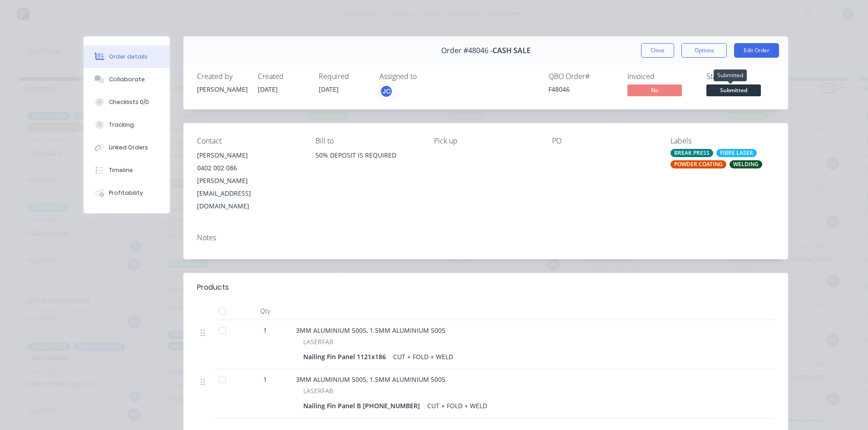 The width and height of the screenshot is (868, 430). Describe the element at coordinates (128, 56) in the screenshot. I see `div: Order details` at that location.